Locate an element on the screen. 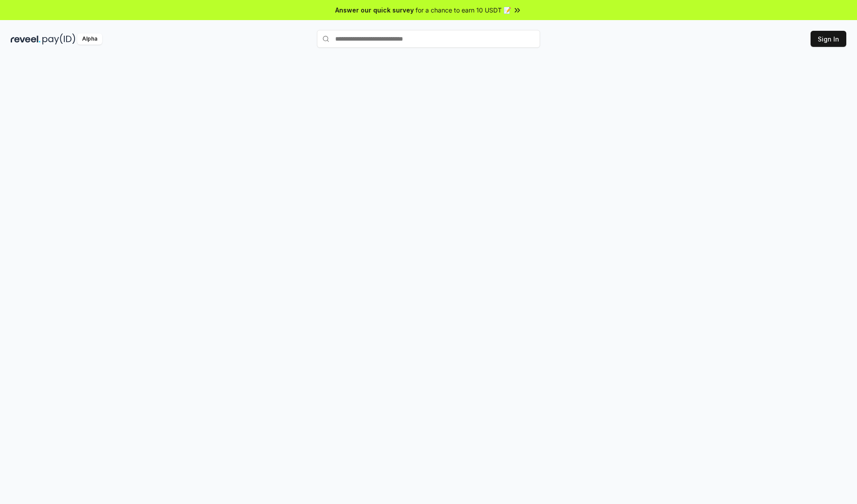  button: Sign In is located at coordinates (829, 39).